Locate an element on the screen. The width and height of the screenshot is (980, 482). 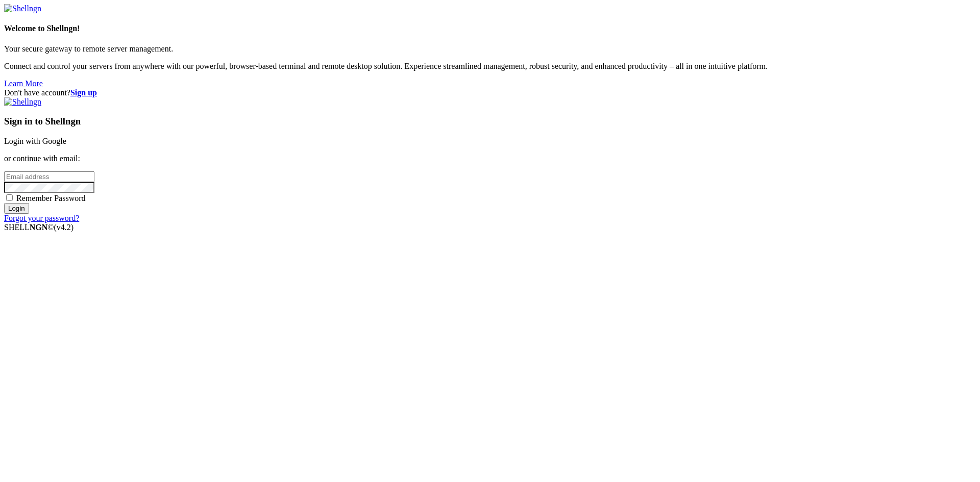
div: Don't have account? is located at coordinates (490, 93).